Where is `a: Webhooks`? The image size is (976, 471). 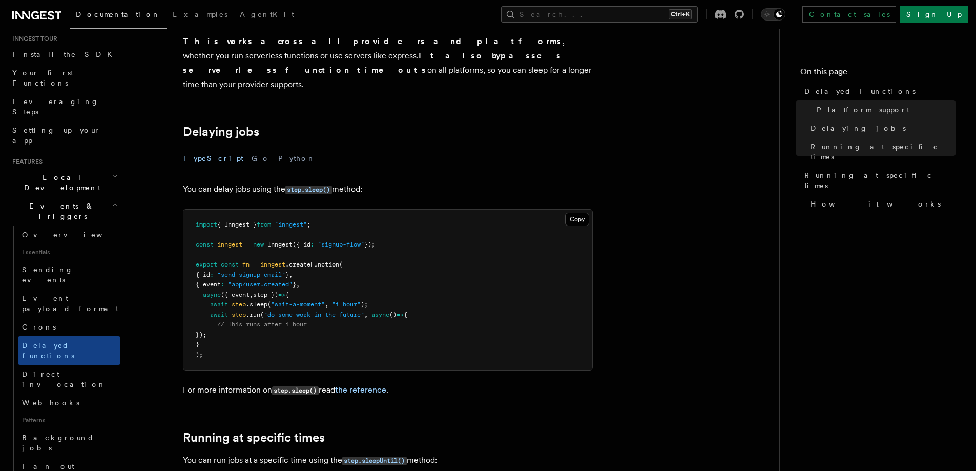 a: Webhooks is located at coordinates (69, 403).